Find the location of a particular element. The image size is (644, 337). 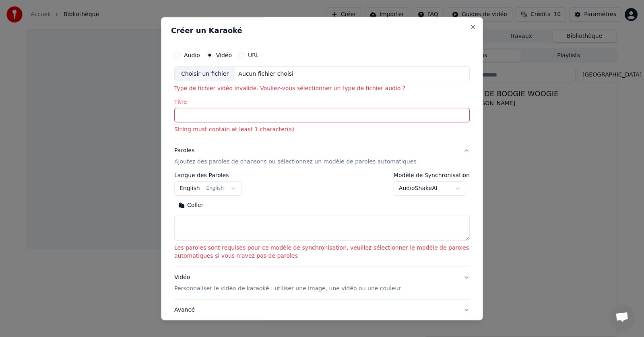

div: Choisir un fichier is located at coordinates (205, 74).